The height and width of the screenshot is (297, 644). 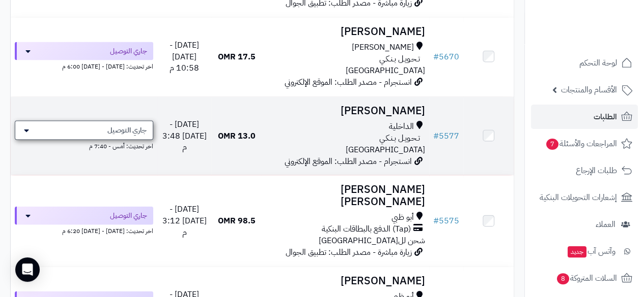 I want to click on a: #5577, so click(x=446, y=136).